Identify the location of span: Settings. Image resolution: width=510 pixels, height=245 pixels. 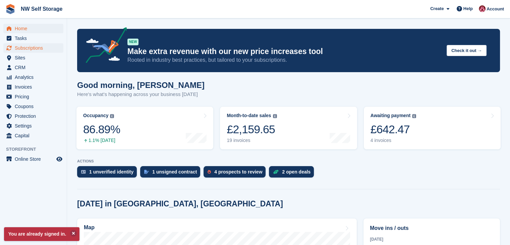
(35, 126).